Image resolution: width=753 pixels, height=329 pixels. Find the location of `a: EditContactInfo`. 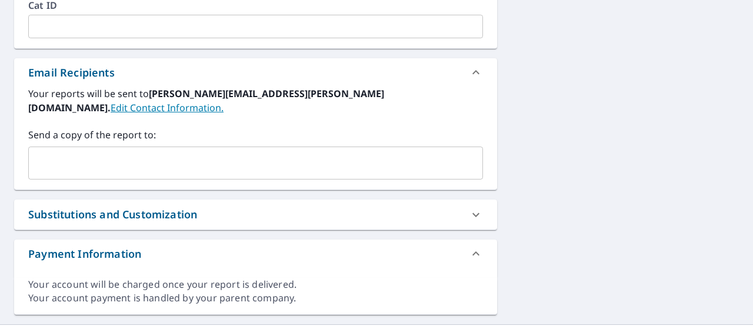

a: EditContactInfo is located at coordinates (167, 108).